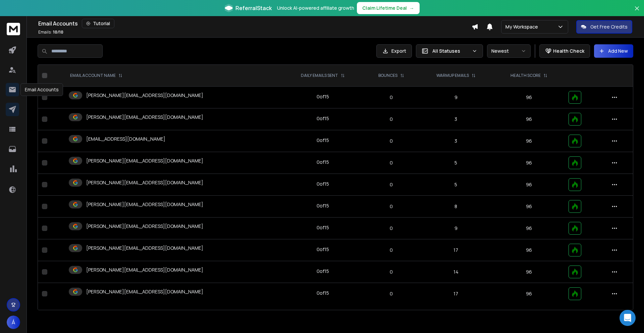 Image resolution: width=644 pixels, height=333 pixels. What do you see at coordinates (50, 32) in the screenshot?
I see `p: Emails :` at bounding box center [50, 32].